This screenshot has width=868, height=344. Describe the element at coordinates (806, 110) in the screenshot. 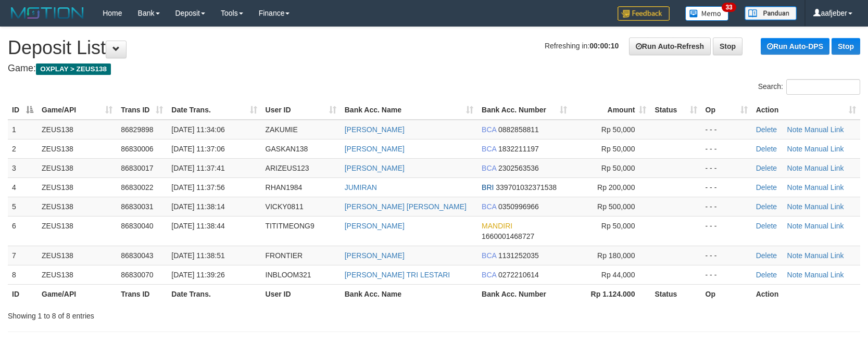

I see `th: Action: activate to sort column ascending` at that location.